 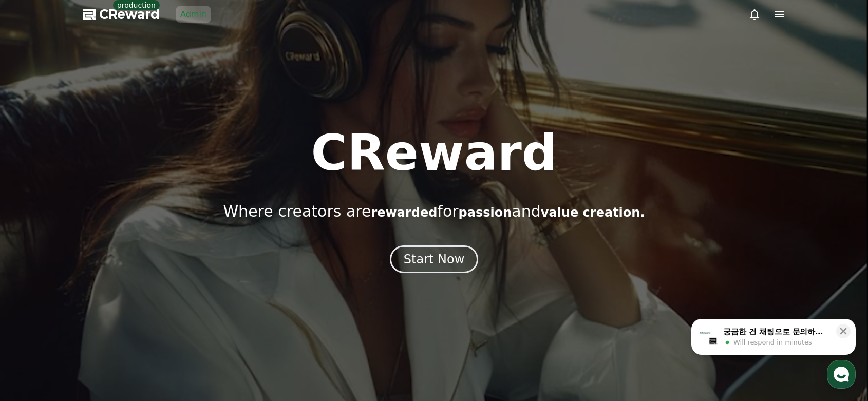 What do you see at coordinates (485, 213) in the screenshot?
I see `span: passion` at bounding box center [485, 213].